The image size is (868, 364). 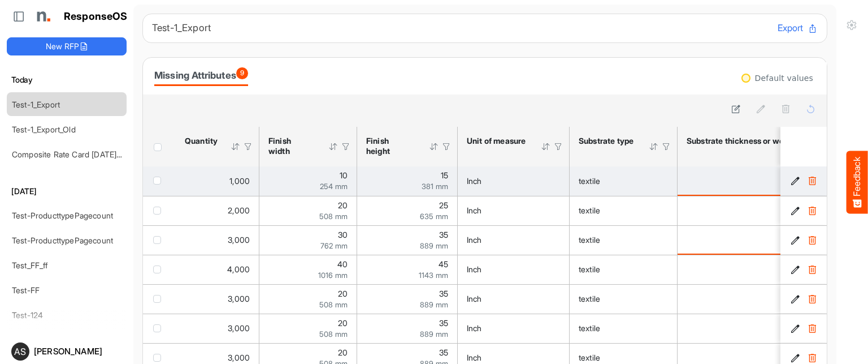 What do you see at coordinates (20, 351) in the screenshot?
I see `span: AS` at bounding box center [20, 351].